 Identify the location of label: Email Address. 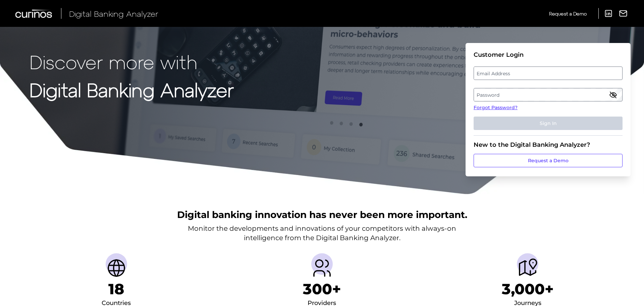
(548, 73).